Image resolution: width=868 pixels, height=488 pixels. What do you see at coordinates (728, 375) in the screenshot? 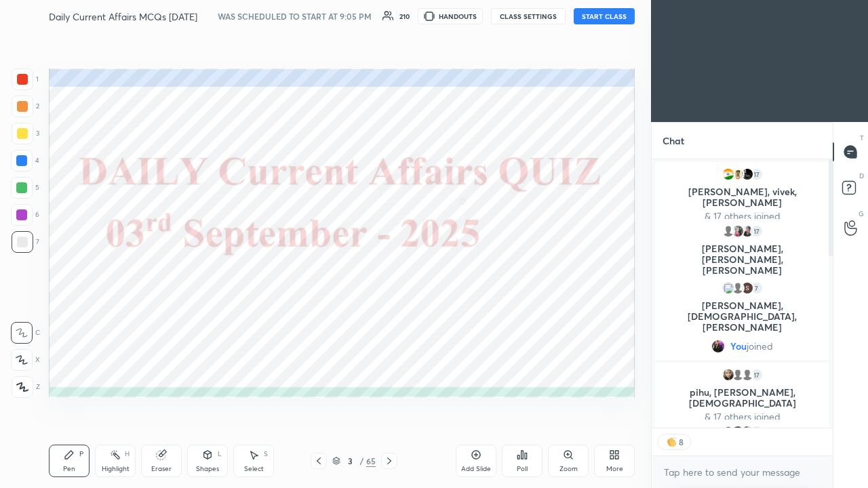
I see `img: a8c3d8d700e7413b8983e24498fdd71b.jpg` at bounding box center [728, 375].